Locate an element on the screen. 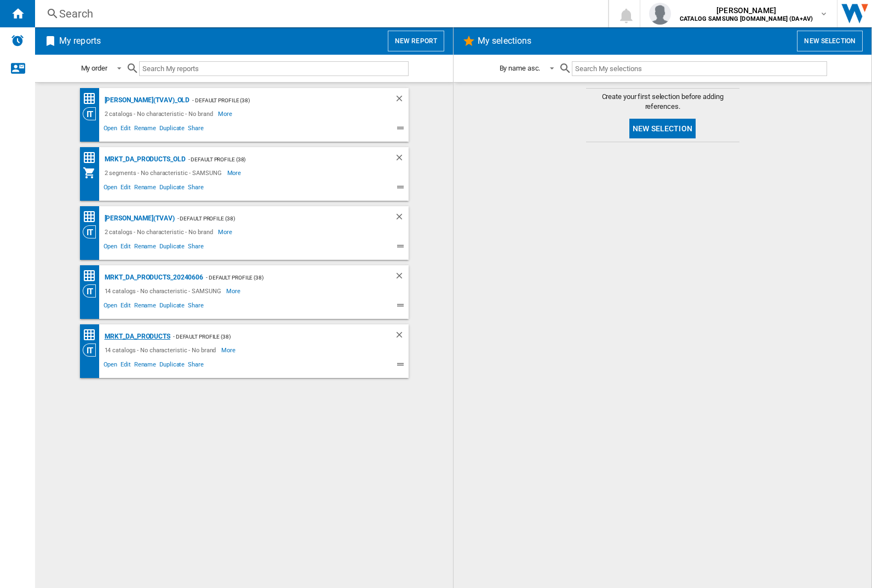 The image size is (872, 588). div: MRKT_DA_PRODUCTS_OLD is located at coordinates (144, 159).